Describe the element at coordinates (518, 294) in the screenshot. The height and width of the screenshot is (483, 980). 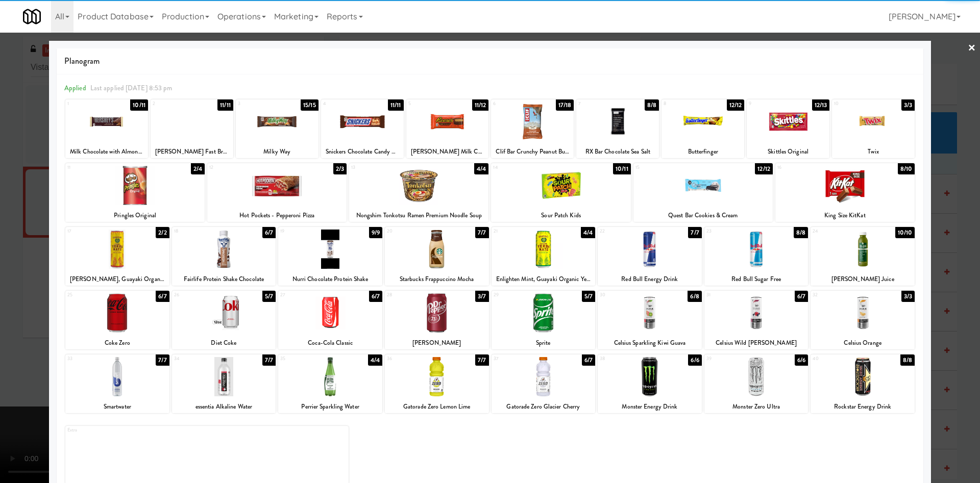
I see `div: 29` at that location.